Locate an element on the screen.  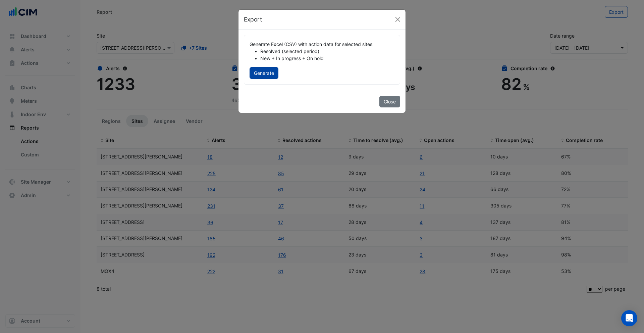
button: Generate is located at coordinates (264, 73).